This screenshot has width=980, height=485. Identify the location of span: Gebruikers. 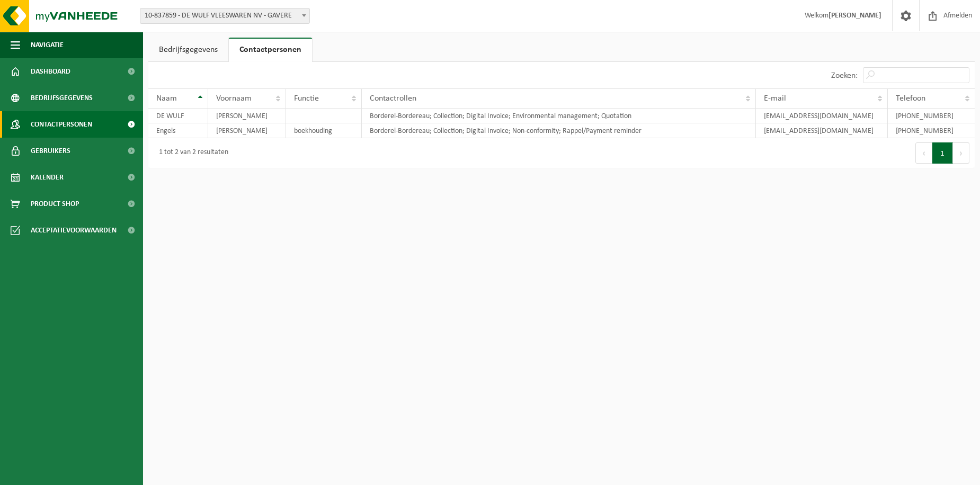
(50, 151).